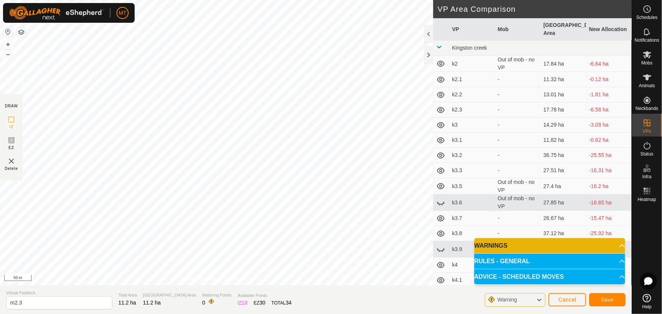  Describe the element at coordinates (122, 13) in the screenshot. I see `span: MT` at that location.